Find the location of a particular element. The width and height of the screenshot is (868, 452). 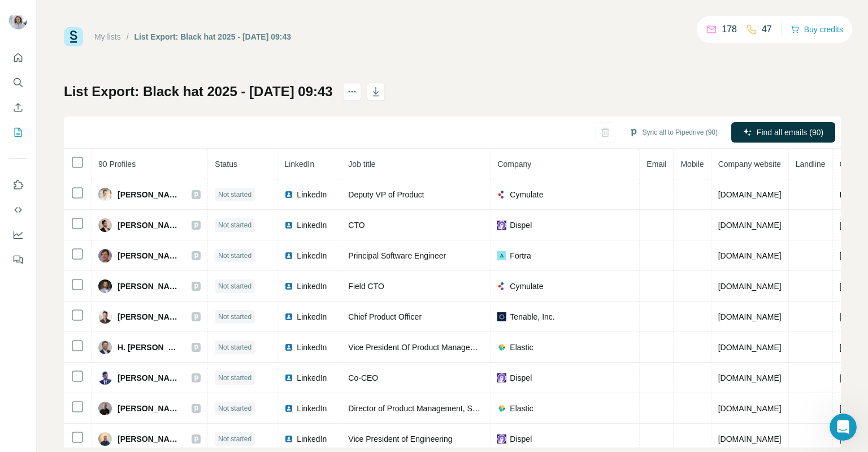

button: My lists is located at coordinates (18, 132).